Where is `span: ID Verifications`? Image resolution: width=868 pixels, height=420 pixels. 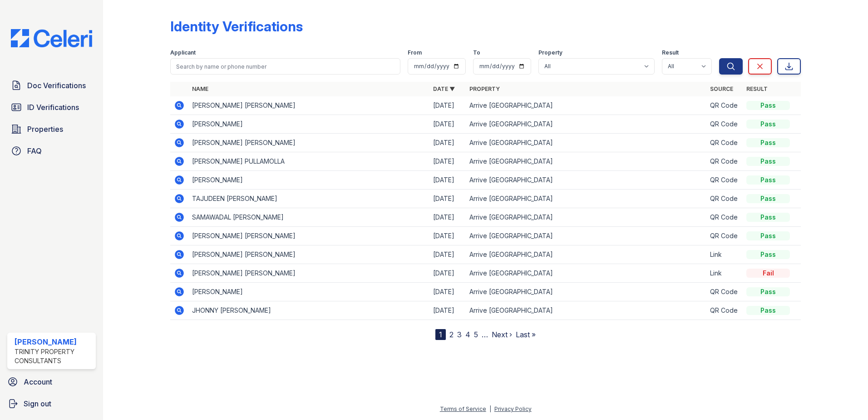
span: ID Verifications is located at coordinates (53, 107).